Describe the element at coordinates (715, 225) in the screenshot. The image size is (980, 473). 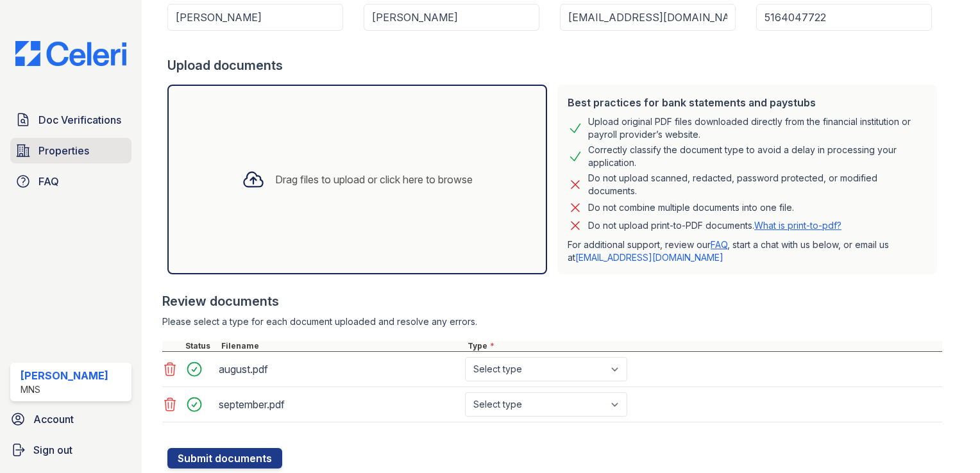
I see `p: Do not upload print-to-PDF documents.` at that location.